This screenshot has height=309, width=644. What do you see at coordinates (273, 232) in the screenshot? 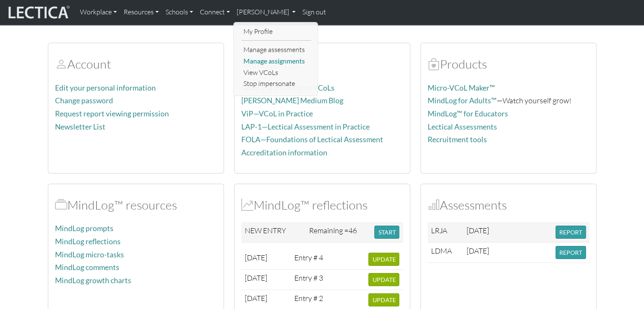
I see `td: NEW ENTRY` at bounding box center [273, 232].